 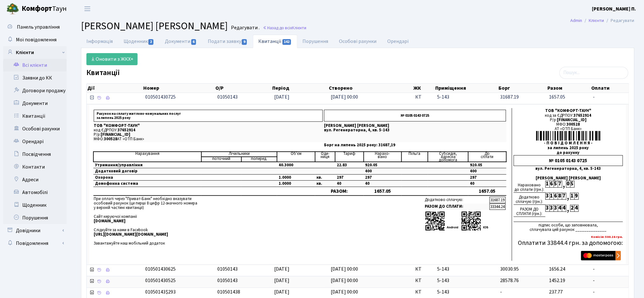 What do you see at coordinates (572, 184) in the screenshot?
I see `div: 5` at bounding box center [572, 184].